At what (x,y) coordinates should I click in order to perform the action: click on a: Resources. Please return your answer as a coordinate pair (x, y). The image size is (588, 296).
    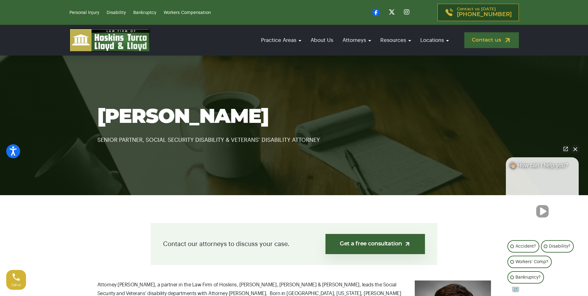
    Looking at the image, I should click on (396, 40).